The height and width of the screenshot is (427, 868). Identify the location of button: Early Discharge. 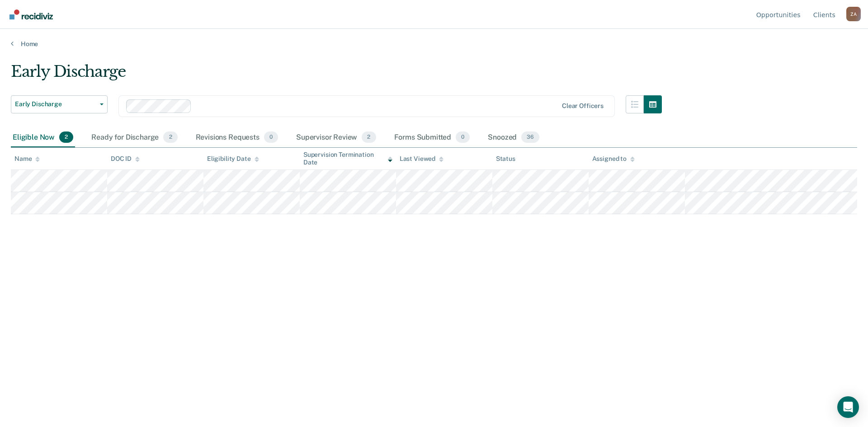
(59, 104).